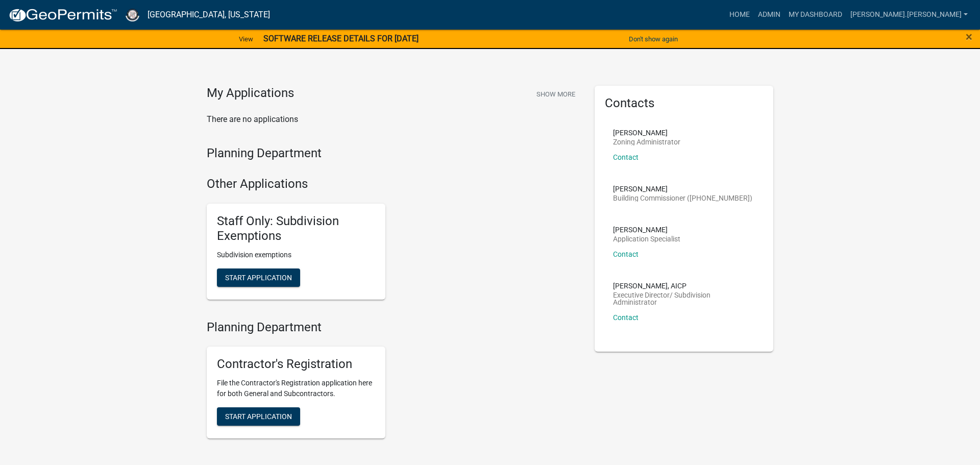  I want to click on button: Don't show again, so click(654, 38).